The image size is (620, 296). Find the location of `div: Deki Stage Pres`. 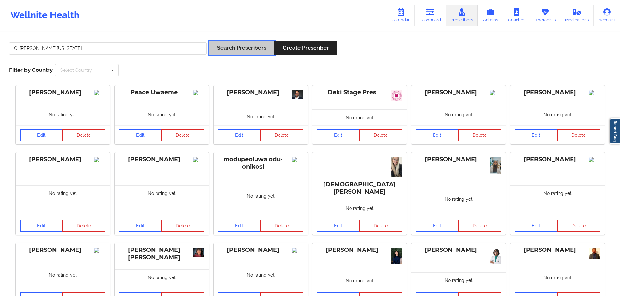

div: Deki Stage Pres is located at coordinates (360, 92).